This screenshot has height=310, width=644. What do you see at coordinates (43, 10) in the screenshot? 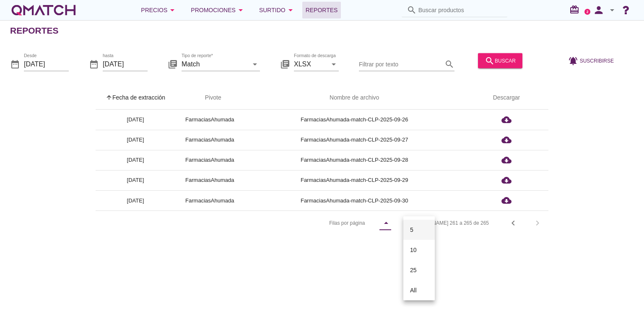
I see `a: white-qmatch-logo` at bounding box center [43, 10].